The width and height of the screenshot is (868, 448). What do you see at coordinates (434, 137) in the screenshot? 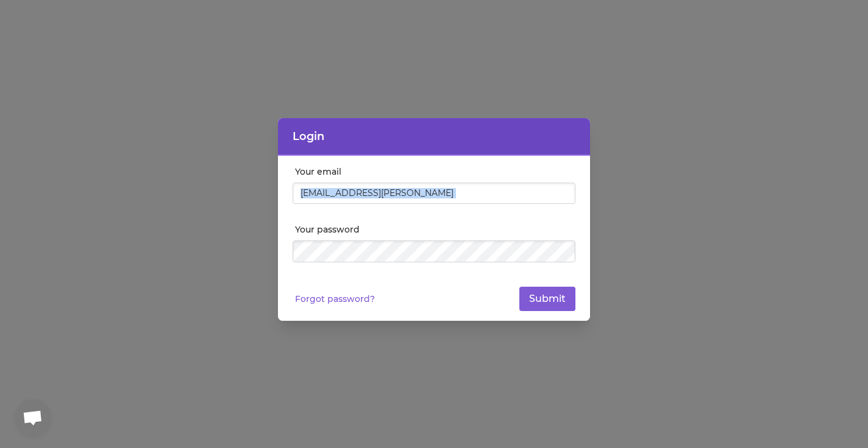
I see `header: Login` at bounding box center [434, 137].